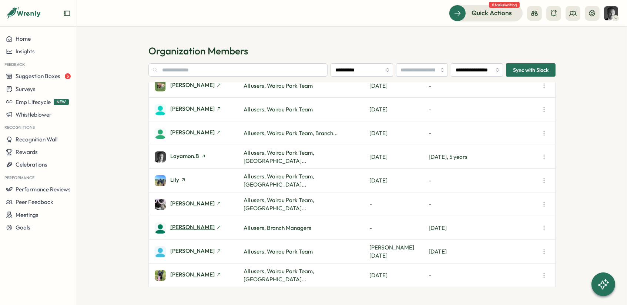 Image resolution: width=627 pixels, height=305 pixels. What do you see at coordinates (277, 228) in the screenshot?
I see `span: All users, Branch Managers` at bounding box center [277, 228].